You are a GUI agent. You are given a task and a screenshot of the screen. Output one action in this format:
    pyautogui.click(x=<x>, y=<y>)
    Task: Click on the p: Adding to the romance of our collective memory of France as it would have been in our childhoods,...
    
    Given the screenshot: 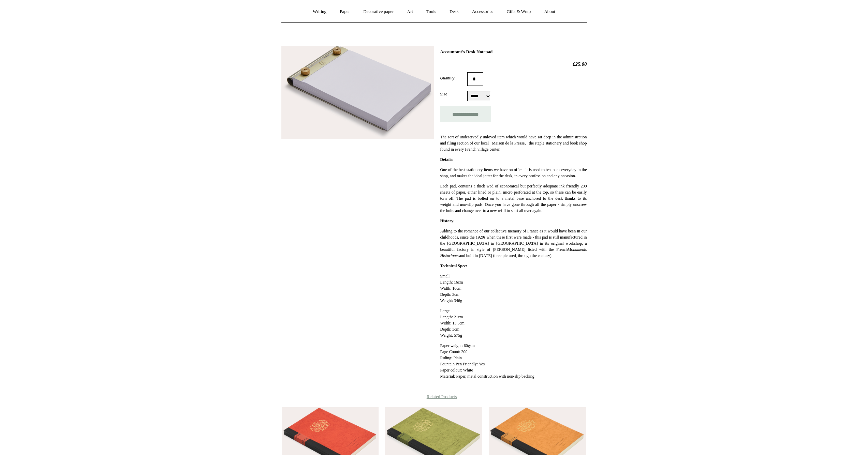 What is the action you would take?
    pyautogui.click(x=513, y=243)
    